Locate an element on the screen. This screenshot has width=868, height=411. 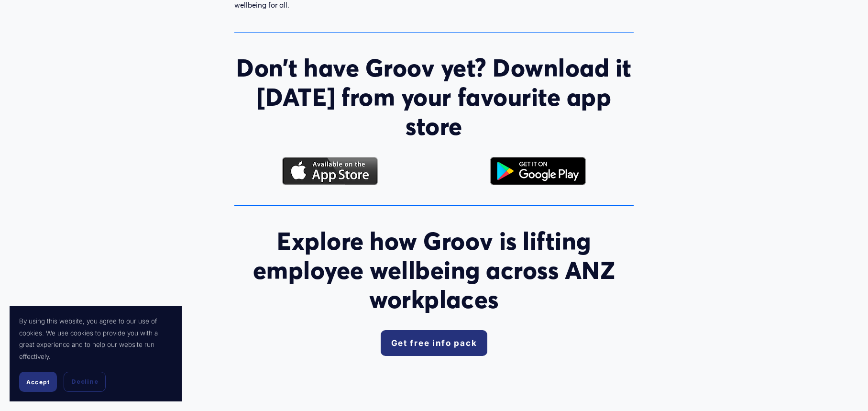
p: By using this website, you agree to our use of cookies. We use cookies to provide you with a grea... is located at coordinates (96, 339).